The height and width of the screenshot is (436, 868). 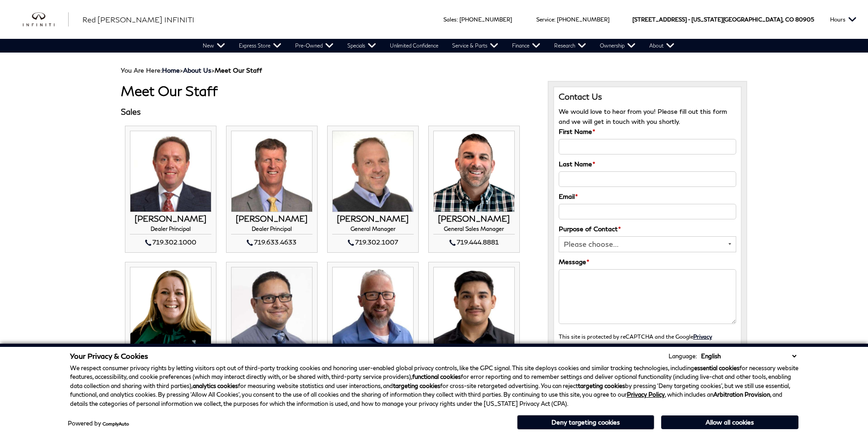 I want to click on span: Sales, so click(x=450, y=19).